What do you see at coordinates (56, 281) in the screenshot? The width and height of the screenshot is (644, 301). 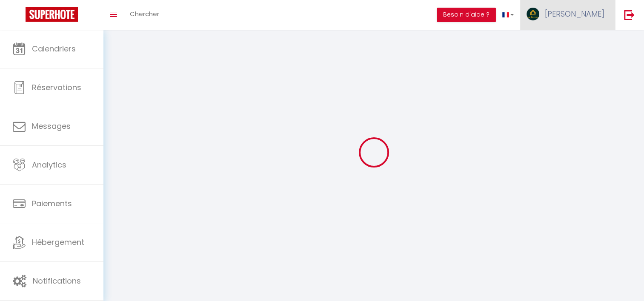 I see `span: Notifications` at bounding box center [56, 281].